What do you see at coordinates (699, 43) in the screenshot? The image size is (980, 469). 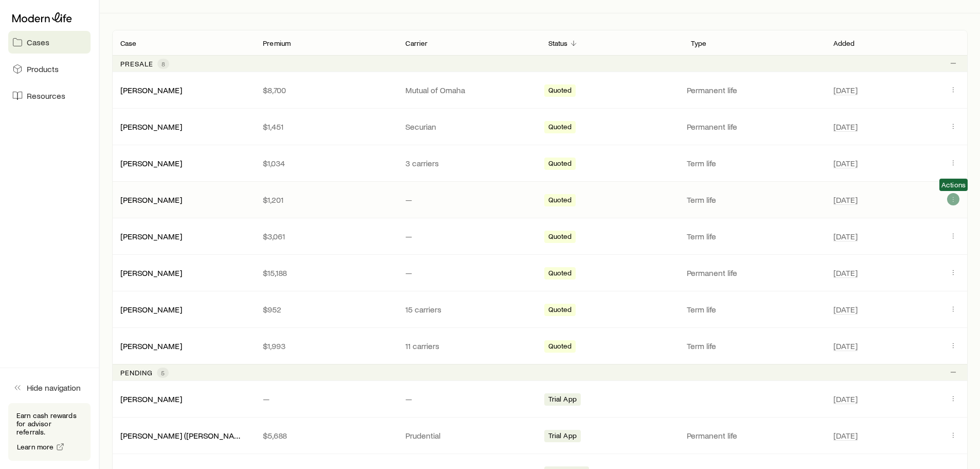 I see `p: Type` at bounding box center [699, 43].